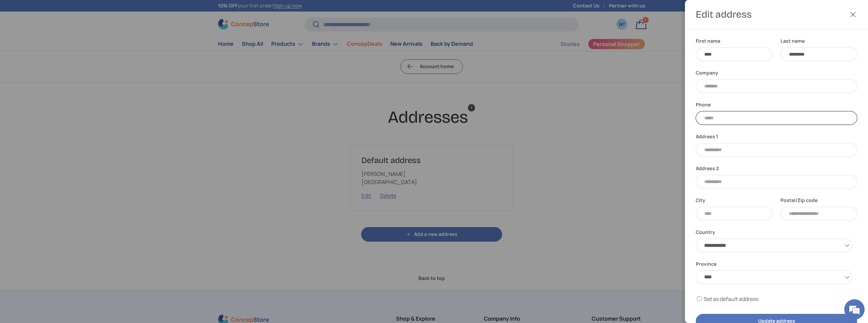 This screenshot has height=323, width=868. What do you see at coordinates (776, 72) in the screenshot?
I see `label: Company` at bounding box center [776, 72].